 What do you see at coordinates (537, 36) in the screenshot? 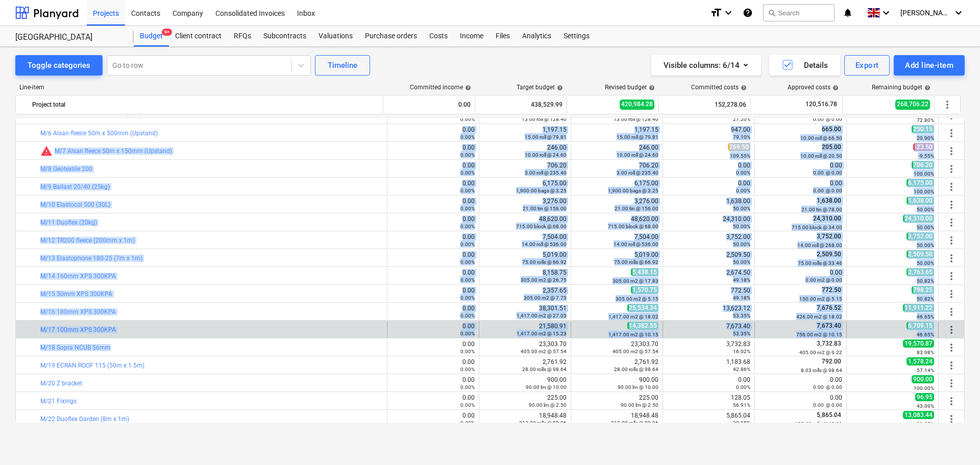
I see `div: Analytics` at bounding box center [537, 36].